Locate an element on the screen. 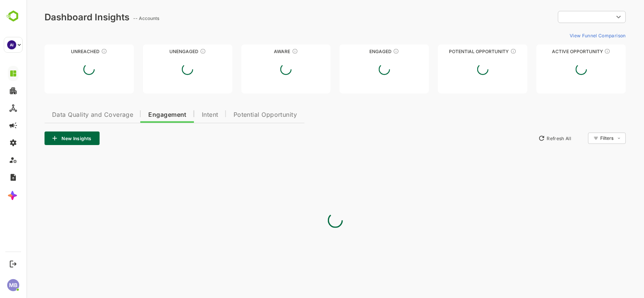 This screenshot has width=644, height=298. div: Active Opportunity is located at coordinates (554, 51).